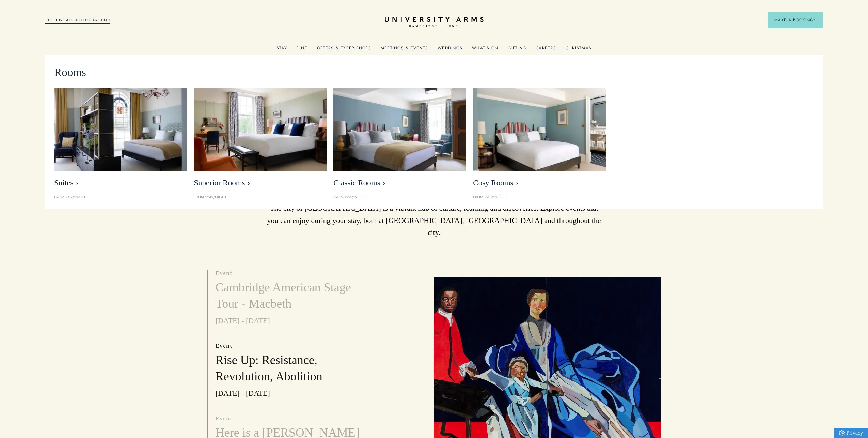  Describe the element at coordinates (795, 20) in the screenshot. I see `button: Make a BookingArrow icon` at that location.